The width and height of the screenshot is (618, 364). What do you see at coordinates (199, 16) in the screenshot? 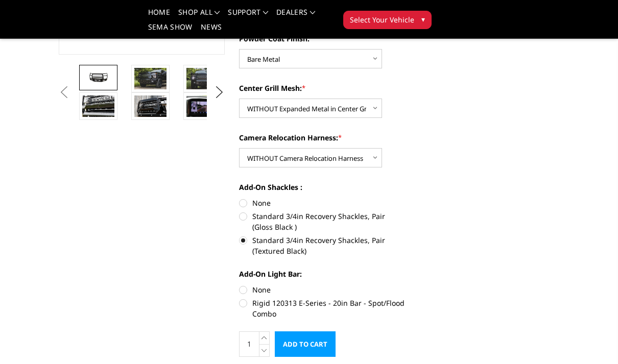
I see `a: shop all` at bounding box center [199, 16].